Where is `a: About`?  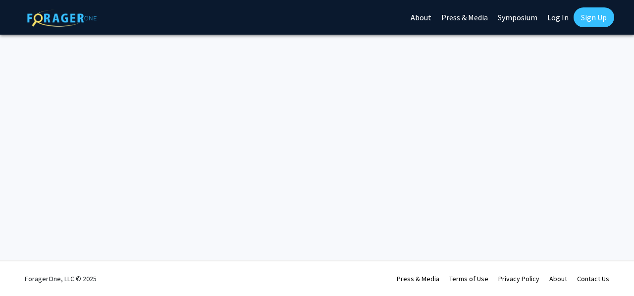 a: About is located at coordinates (558, 279).